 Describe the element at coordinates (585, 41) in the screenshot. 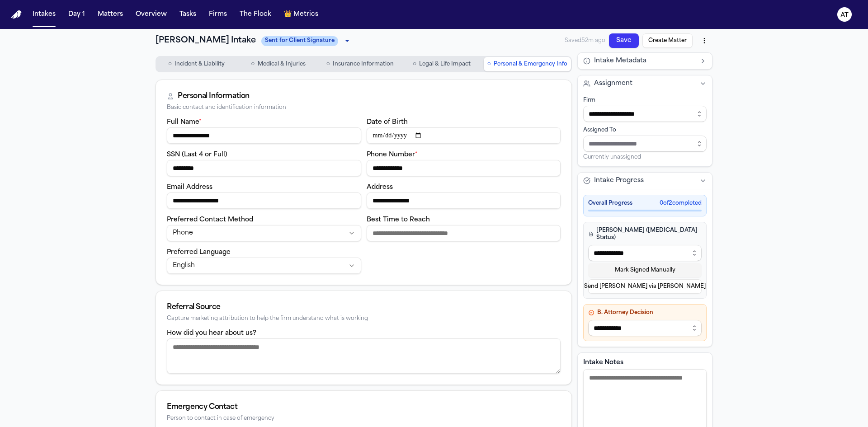

I see `span: Saved 52m ago` at that location.